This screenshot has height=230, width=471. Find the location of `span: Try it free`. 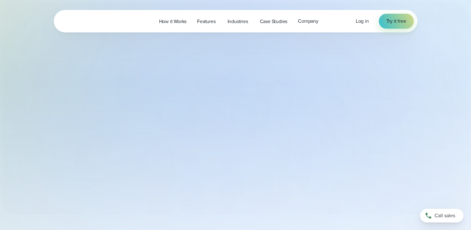

span: Try it free is located at coordinates (397, 21).